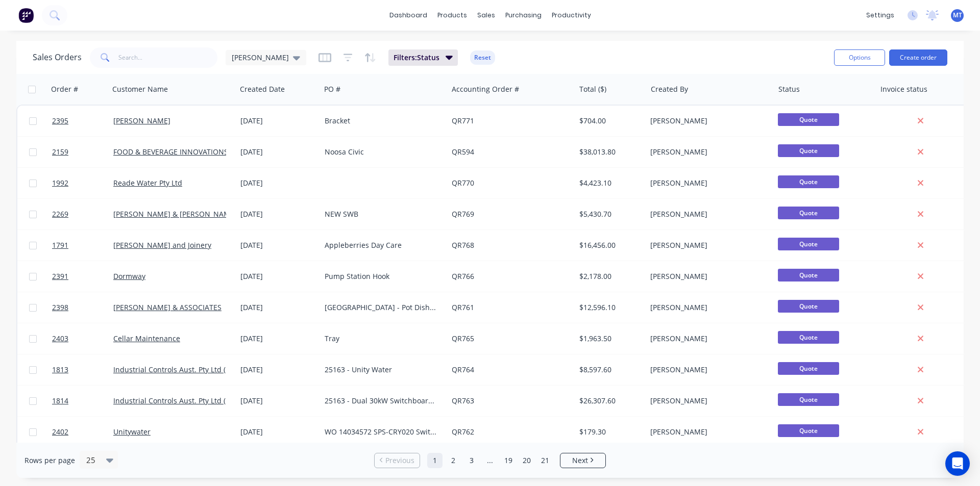 Image resolution: width=980 pixels, height=486 pixels. Describe the element at coordinates (381, 121) in the screenshot. I see `div: Bracket` at that location.